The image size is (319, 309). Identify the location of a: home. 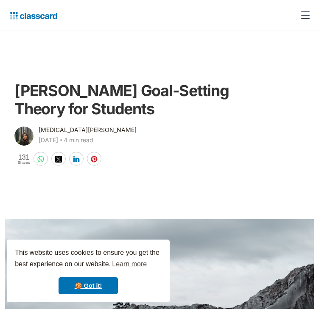
(32, 15).